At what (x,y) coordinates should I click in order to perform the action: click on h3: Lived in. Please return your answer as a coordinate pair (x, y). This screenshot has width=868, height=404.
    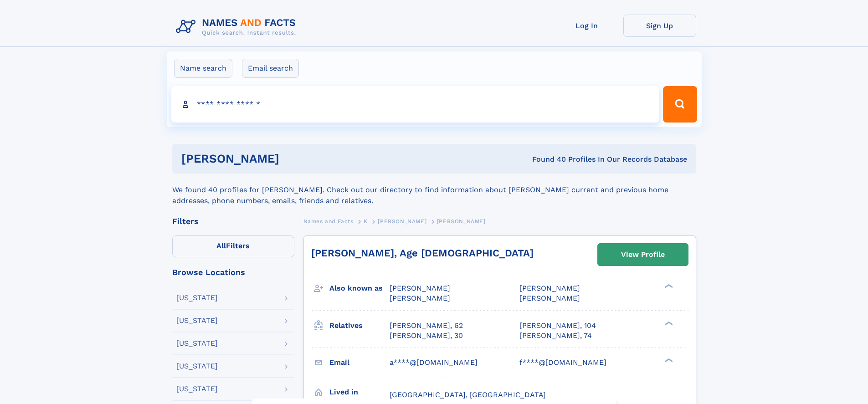
    Looking at the image, I should click on (360, 392).